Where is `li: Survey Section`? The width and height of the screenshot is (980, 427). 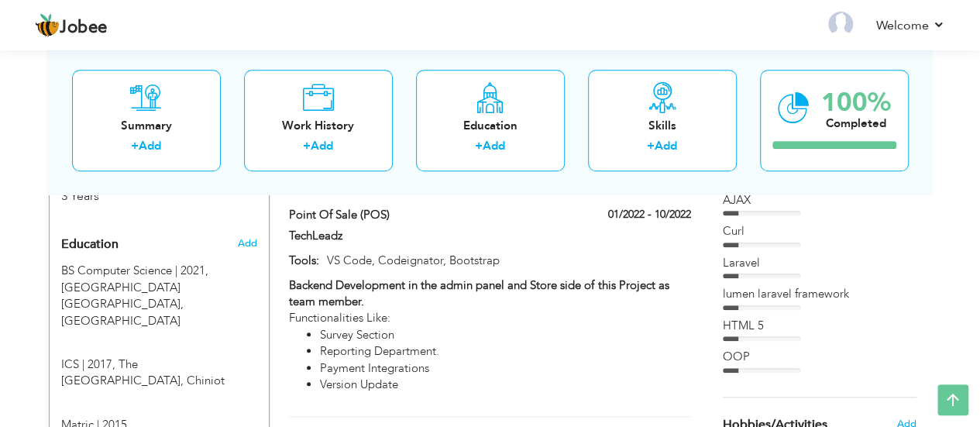
li: Survey Section is located at coordinates (505, 335).